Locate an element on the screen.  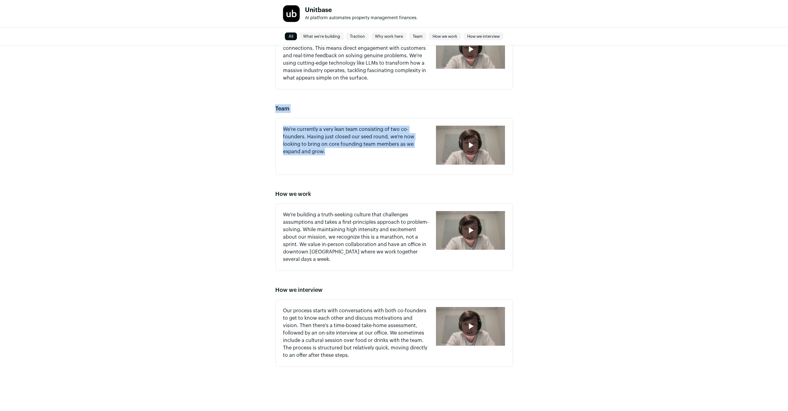
h2: How we work is located at coordinates (394, 194).